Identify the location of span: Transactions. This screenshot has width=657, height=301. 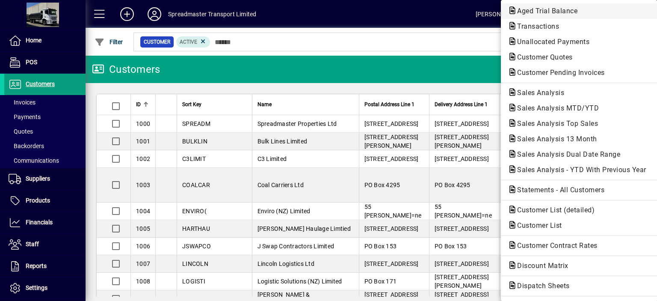
(535, 26).